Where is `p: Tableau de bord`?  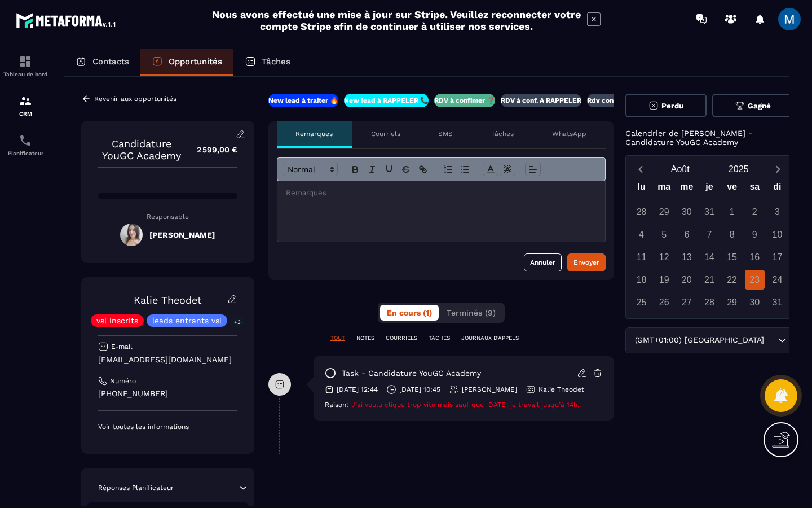 p: Tableau de bord is located at coordinates (25, 74).